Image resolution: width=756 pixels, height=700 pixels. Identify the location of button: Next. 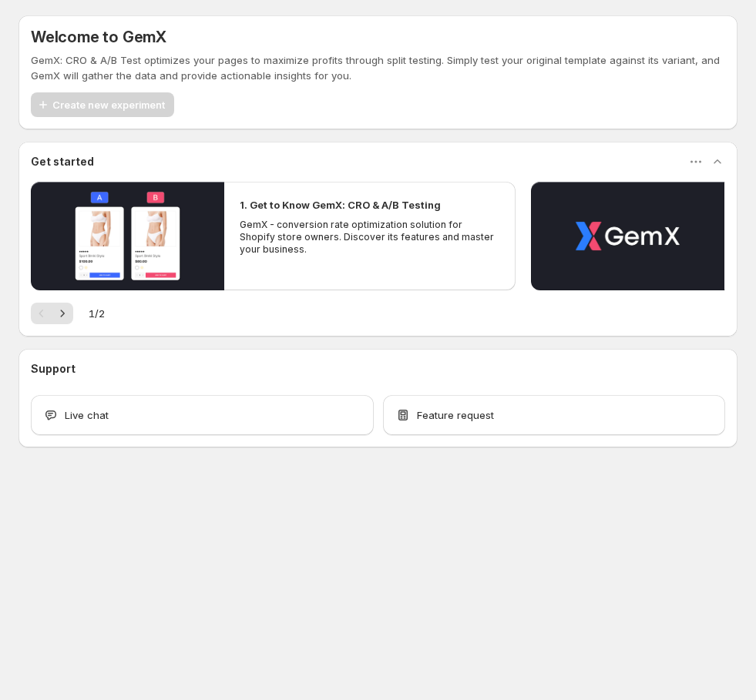
(62, 314).